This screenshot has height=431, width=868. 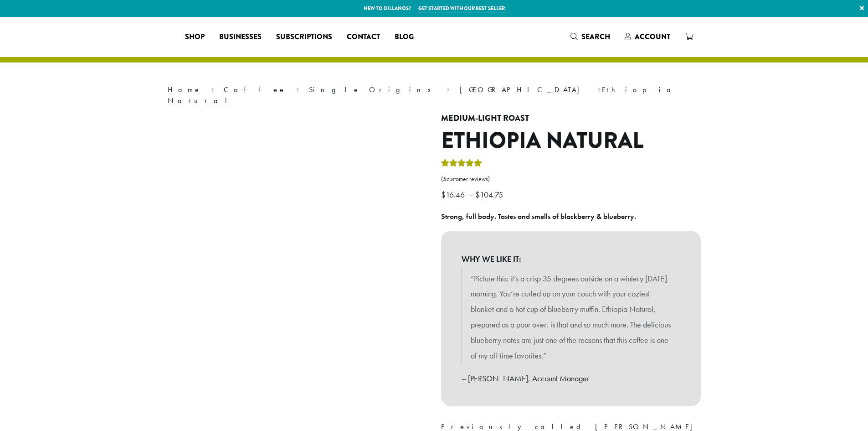 I want to click on nav: Breadcrumb, so click(x=435, y=96).